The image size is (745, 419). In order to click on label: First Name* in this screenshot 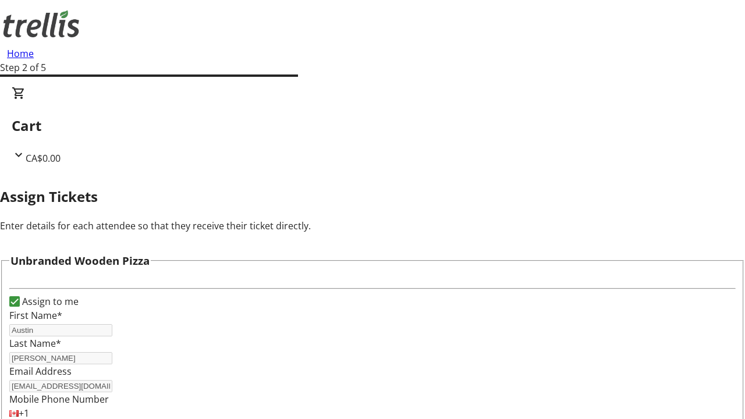, I will do `click(35, 315)`.